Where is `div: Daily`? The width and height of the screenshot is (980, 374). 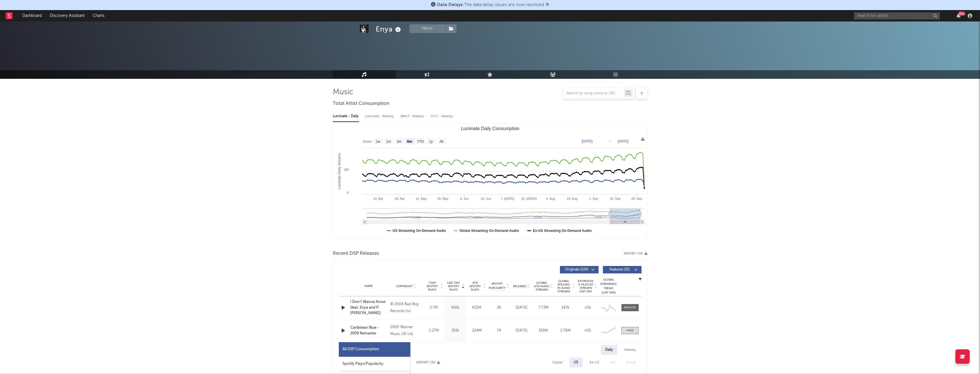
div: Daily is located at coordinates (609, 349).